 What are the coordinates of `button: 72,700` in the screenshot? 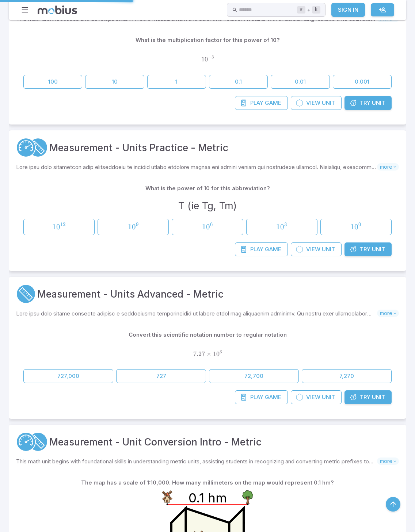 It's located at (254, 376).